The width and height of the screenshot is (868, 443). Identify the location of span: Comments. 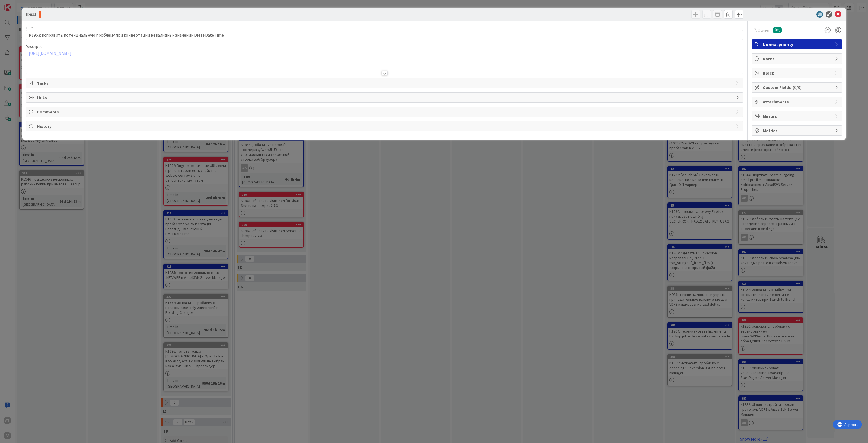
(385, 112).